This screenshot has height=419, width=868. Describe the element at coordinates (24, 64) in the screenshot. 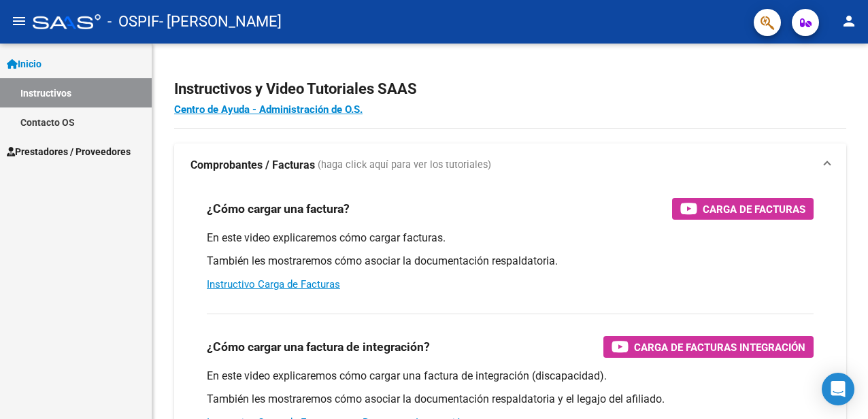

I see `span: Inicio` at that location.